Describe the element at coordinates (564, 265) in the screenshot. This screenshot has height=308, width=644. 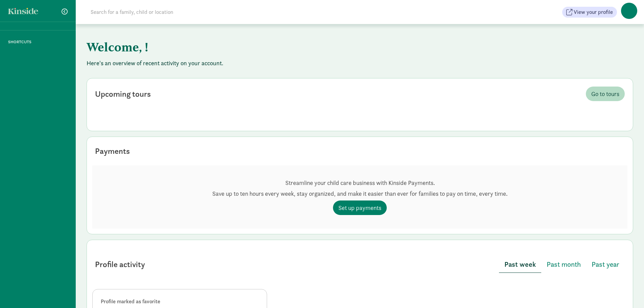
I see `span: Past month` at that location.